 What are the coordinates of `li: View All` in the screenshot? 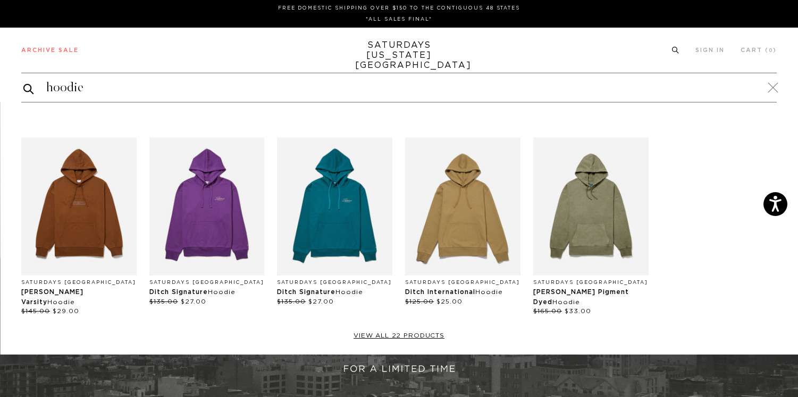 It's located at (399, 336).